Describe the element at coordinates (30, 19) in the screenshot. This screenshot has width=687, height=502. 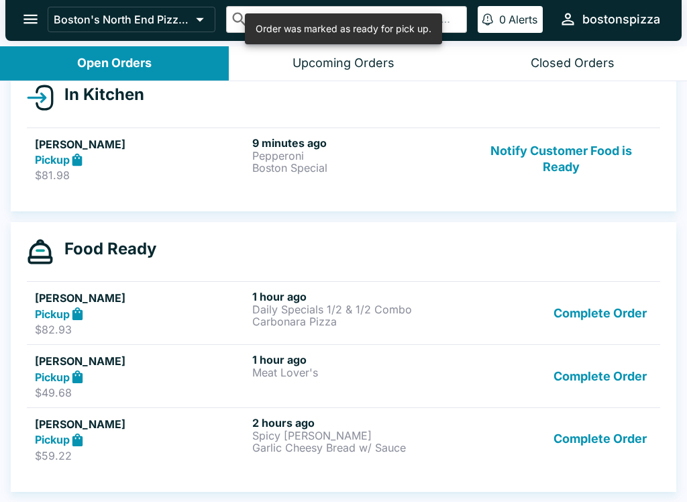
I see `button: open drawer` at that location.